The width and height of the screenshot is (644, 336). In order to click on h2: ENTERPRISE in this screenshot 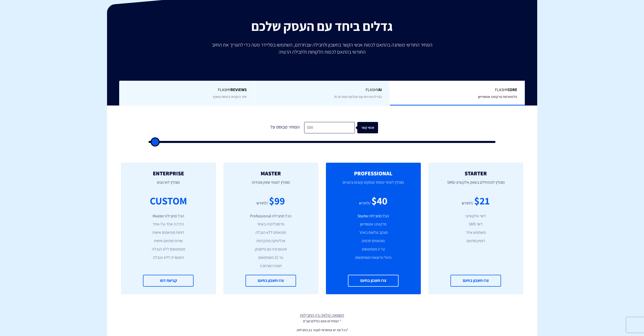, I will do `click(168, 173)`.